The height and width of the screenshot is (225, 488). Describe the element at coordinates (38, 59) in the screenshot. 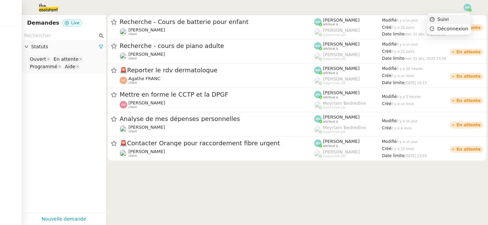

I see `div: Ouvert` at that location.